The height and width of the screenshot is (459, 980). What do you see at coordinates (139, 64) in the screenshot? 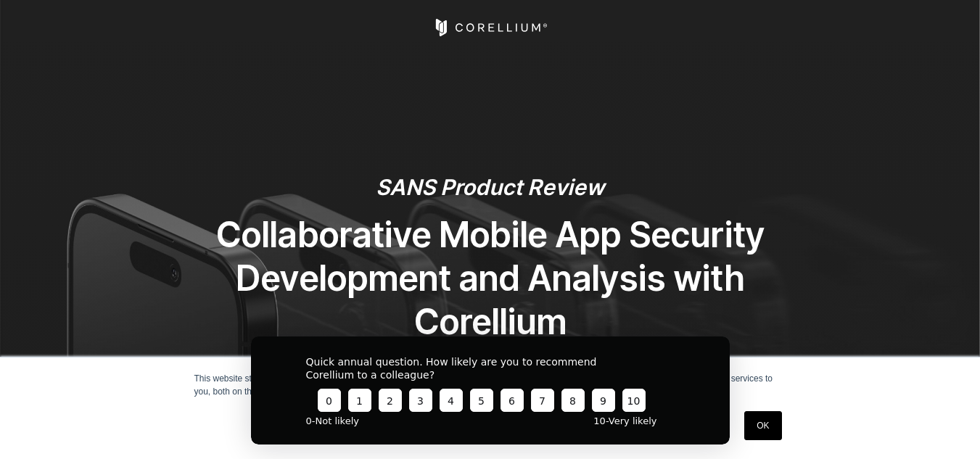
I see `button: 2` at bounding box center [139, 64].